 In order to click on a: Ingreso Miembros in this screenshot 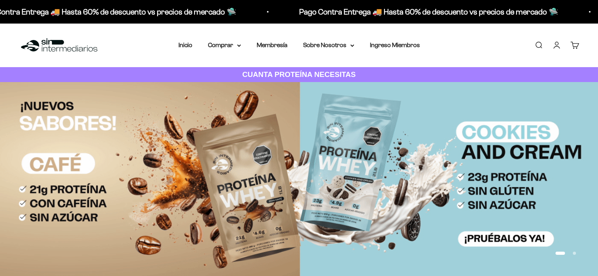, I will do `click(395, 45)`.